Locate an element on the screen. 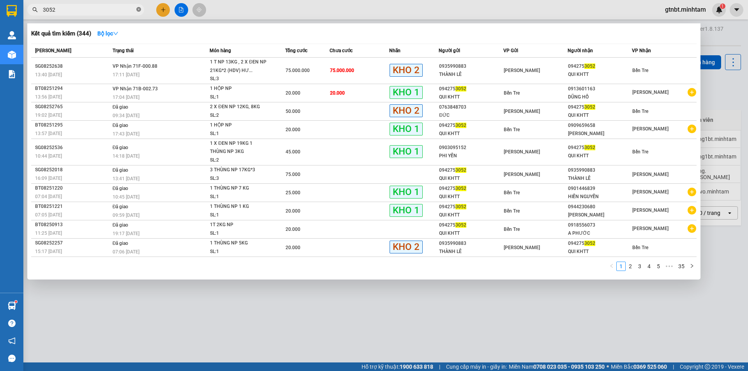 This screenshot has height=371, width=748. div: ĐỨC is located at coordinates (470, 115).